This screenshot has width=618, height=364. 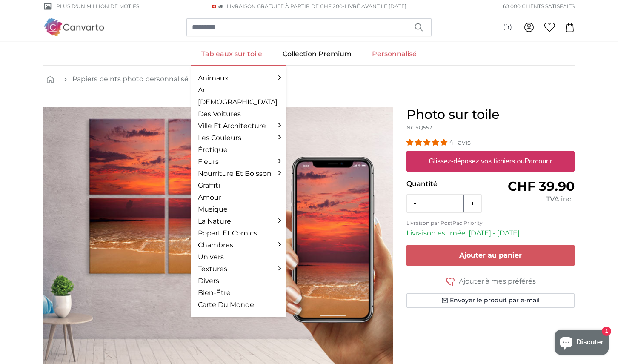 What do you see at coordinates (581, 343) in the screenshot?
I see `inbox-online-store-chat: Chat de la boutique en ligne Shopify` at bounding box center [581, 343].